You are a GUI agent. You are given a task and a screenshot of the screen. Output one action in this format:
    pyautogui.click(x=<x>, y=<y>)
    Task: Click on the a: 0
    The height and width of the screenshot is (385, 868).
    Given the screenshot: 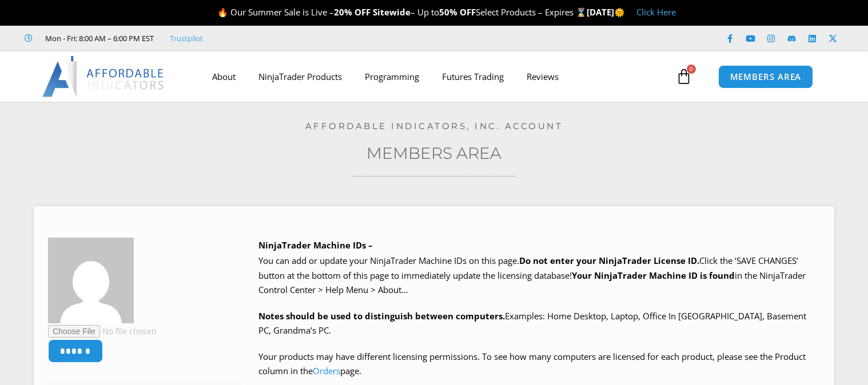 What is the action you would take?
    pyautogui.click(x=684, y=77)
    